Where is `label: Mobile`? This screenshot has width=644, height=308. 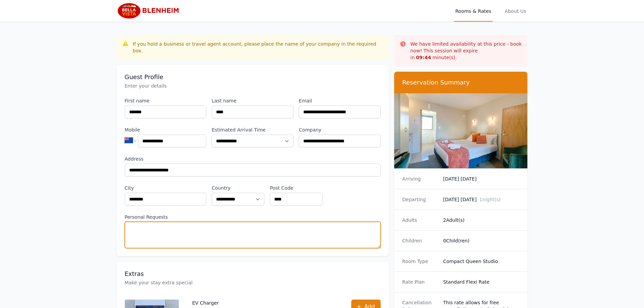
label: Mobile is located at coordinates (166, 130).